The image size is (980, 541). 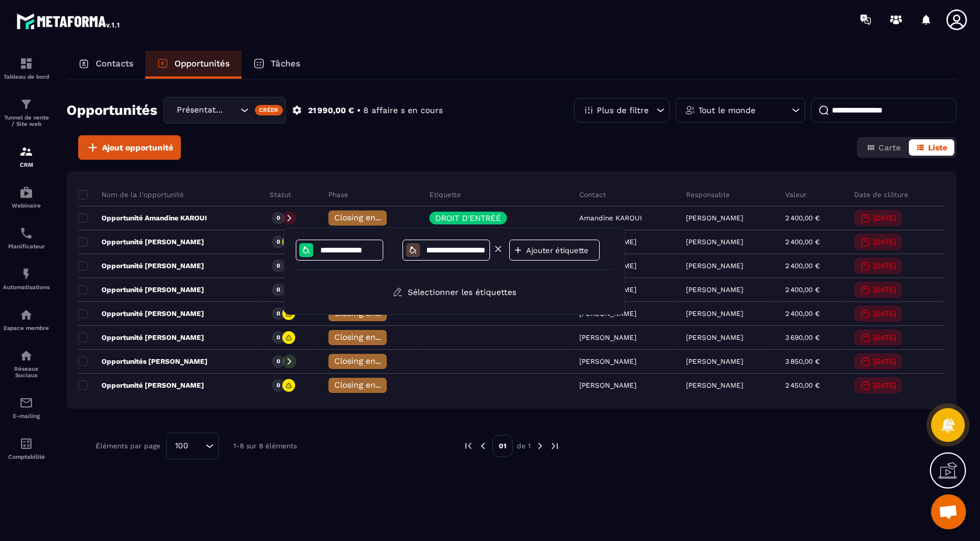 What do you see at coordinates (890, 147) in the screenshot?
I see `span: Carte` at bounding box center [890, 147].